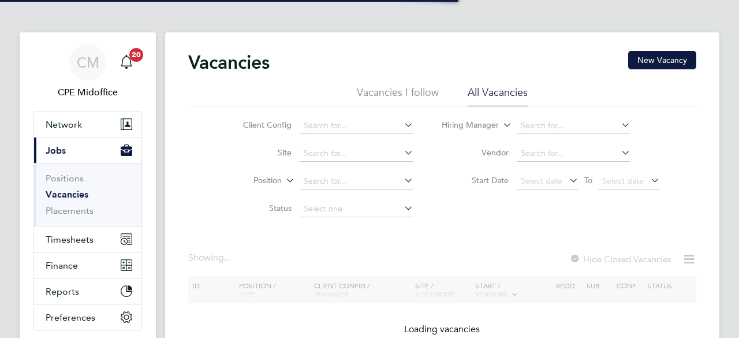 The height and width of the screenshot is (338, 739). Describe the element at coordinates (88, 62) in the screenshot. I see `span: CM` at that location.